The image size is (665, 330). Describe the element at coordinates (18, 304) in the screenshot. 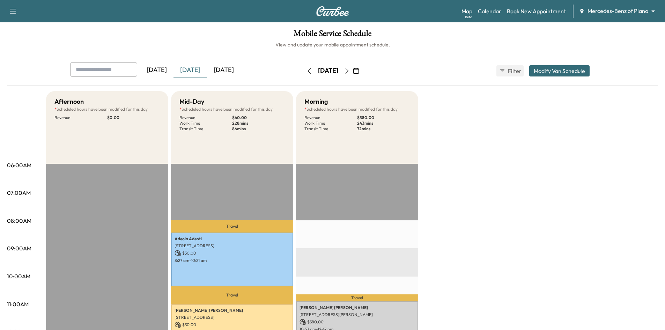

I see `p: 11:00AM` at that location.